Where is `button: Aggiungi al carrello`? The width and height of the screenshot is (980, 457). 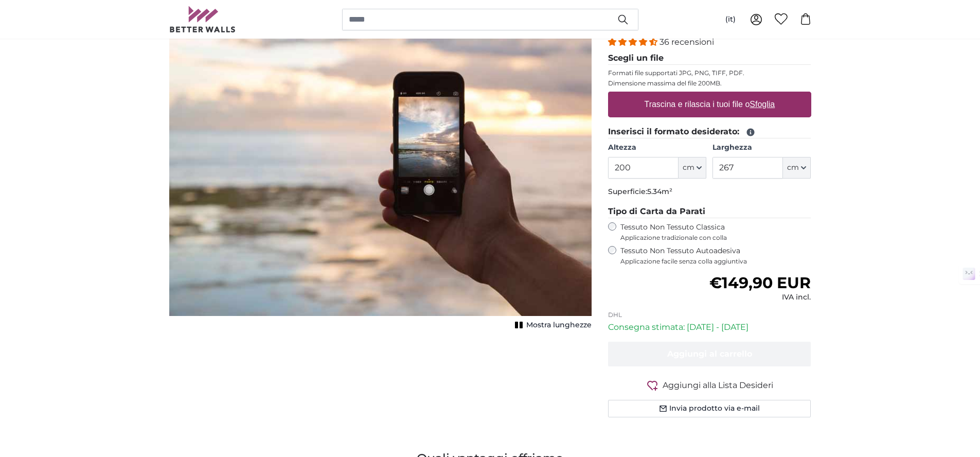 button: Aggiungi al carrello is located at coordinates (709, 354).